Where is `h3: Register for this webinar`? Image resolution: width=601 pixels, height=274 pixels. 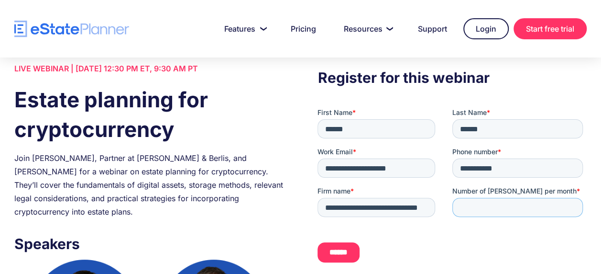
h3: Register for this webinar is located at coordinates (452, 77).